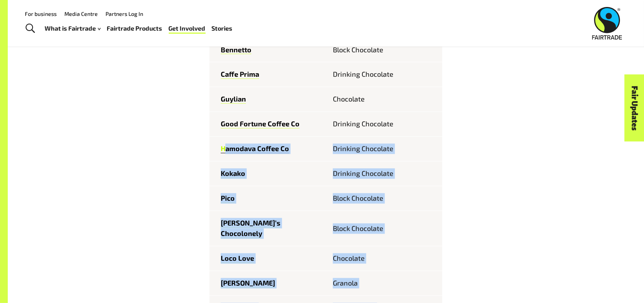 This screenshot has width=644, height=303. What do you see at coordinates (228, 198) in the screenshot?
I see `a: Pico` at bounding box center [228, 198].